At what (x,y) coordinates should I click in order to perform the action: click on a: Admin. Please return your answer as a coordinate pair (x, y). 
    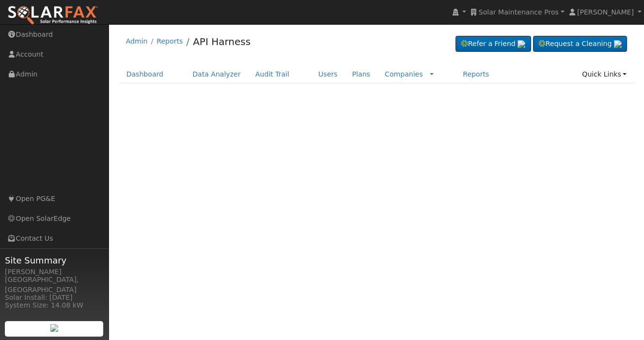
    Looking at the image, I should click on (137, 41).